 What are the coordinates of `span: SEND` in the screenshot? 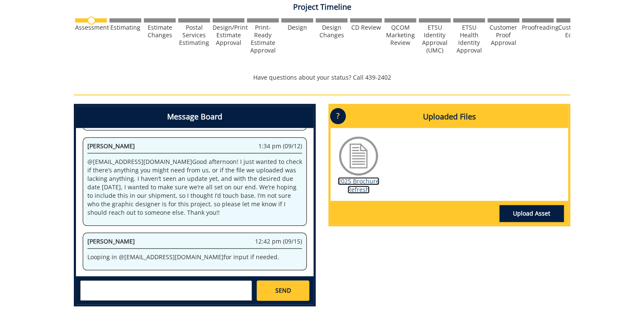 It's located at (282, 291).